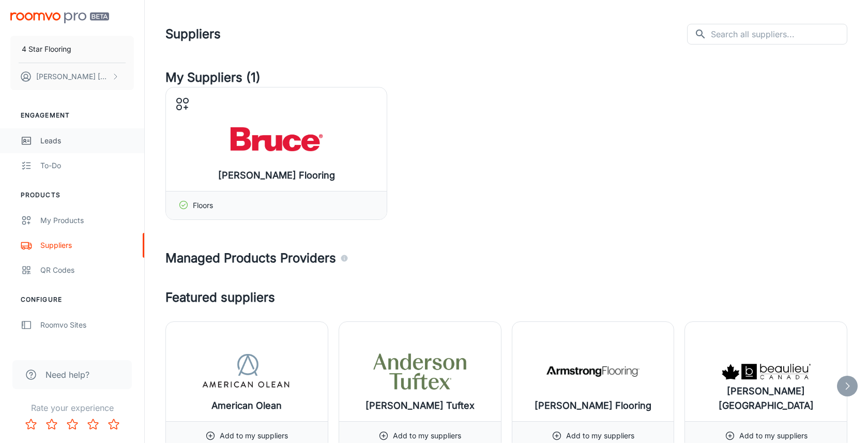 The width and height of the screenshot is (868, 443). I want to click on div: My Products, so click(87, 221).